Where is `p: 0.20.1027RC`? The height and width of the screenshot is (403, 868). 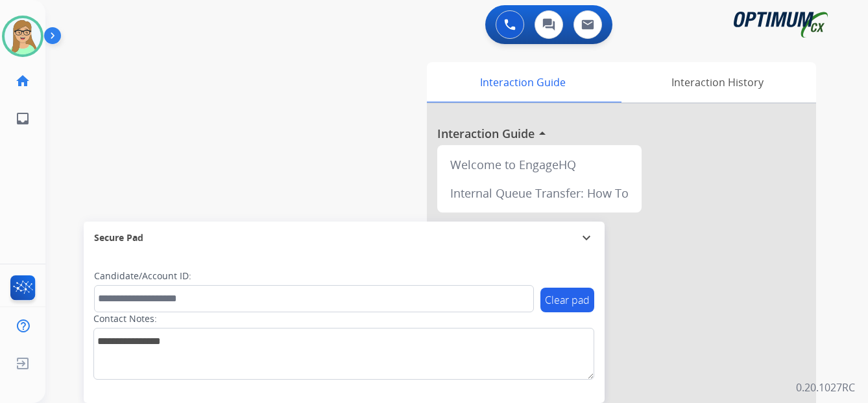
p: 0.20.1027RC is located at coordinates (825, 388).